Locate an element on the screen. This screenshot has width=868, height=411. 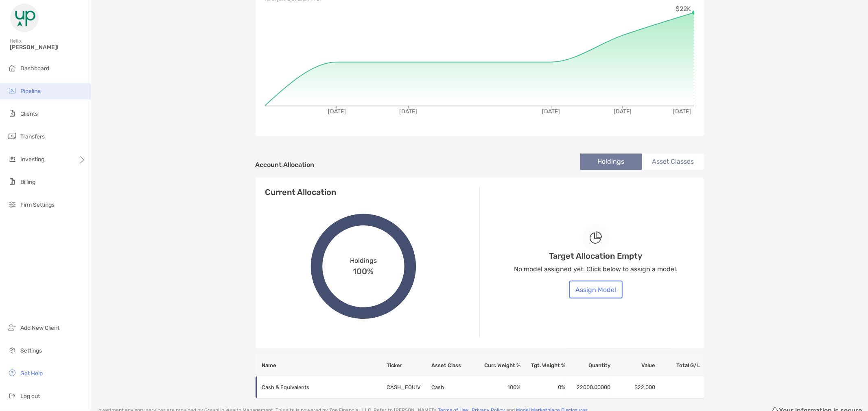
th: Quantity is located at coordinates (588, 366).